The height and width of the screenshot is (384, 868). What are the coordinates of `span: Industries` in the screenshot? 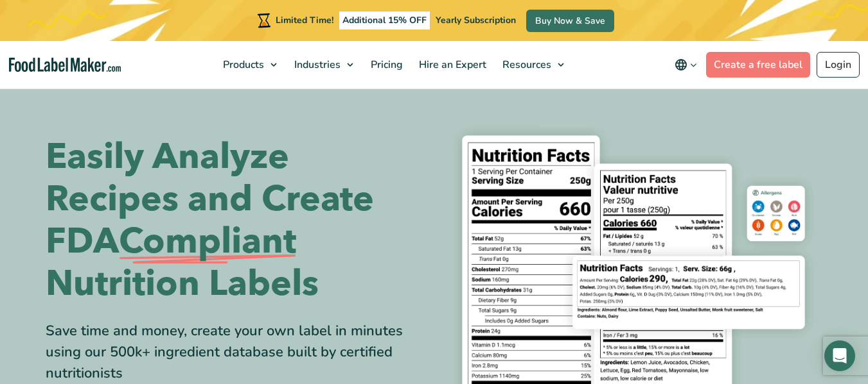 It's located at (316, 65).